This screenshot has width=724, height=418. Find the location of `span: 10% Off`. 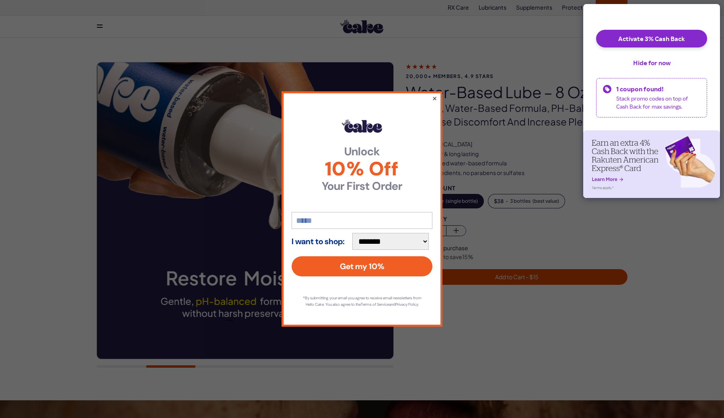

span: 10% Off is located at coordinates (362, 169).